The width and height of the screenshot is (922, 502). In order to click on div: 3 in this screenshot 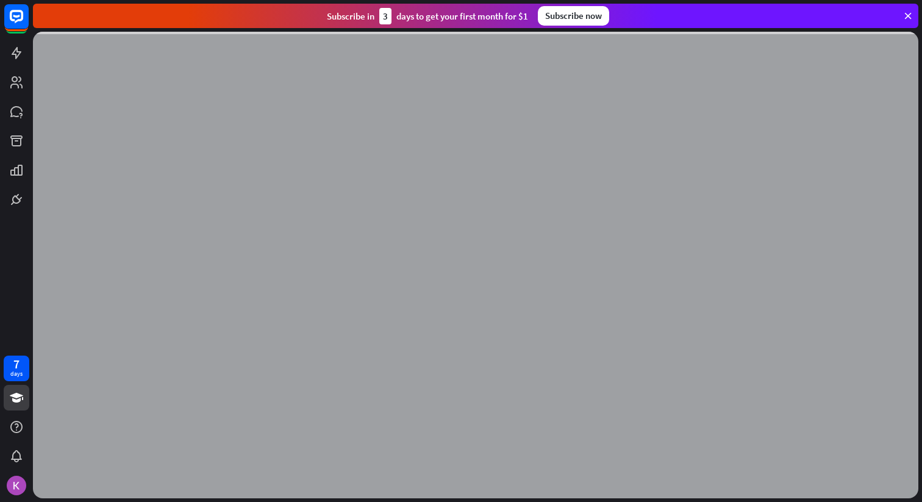, I will do `click(385, 16)`.